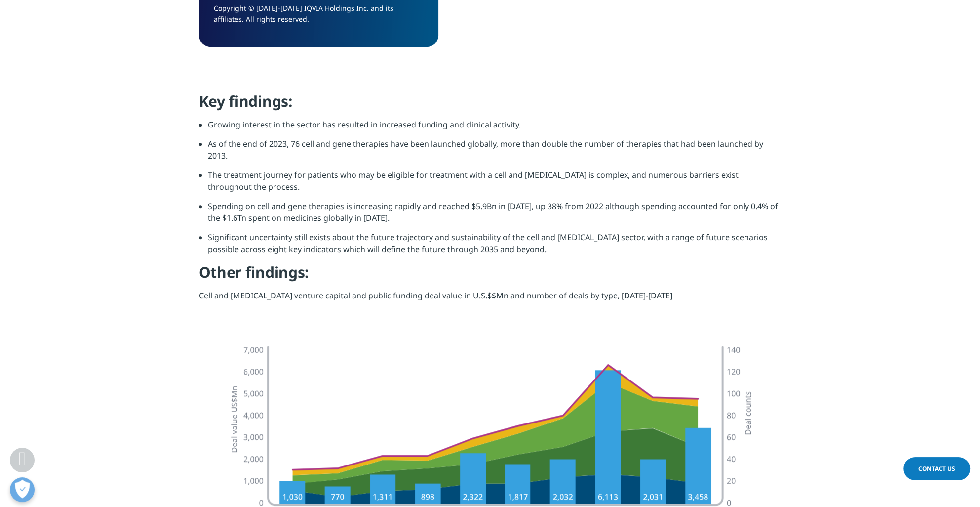  Describe the element at coordinates (495, 128) in the screenshot. I see `li: Growing interest in the sector has resulted in increased funding and clinical activity.` at that location.